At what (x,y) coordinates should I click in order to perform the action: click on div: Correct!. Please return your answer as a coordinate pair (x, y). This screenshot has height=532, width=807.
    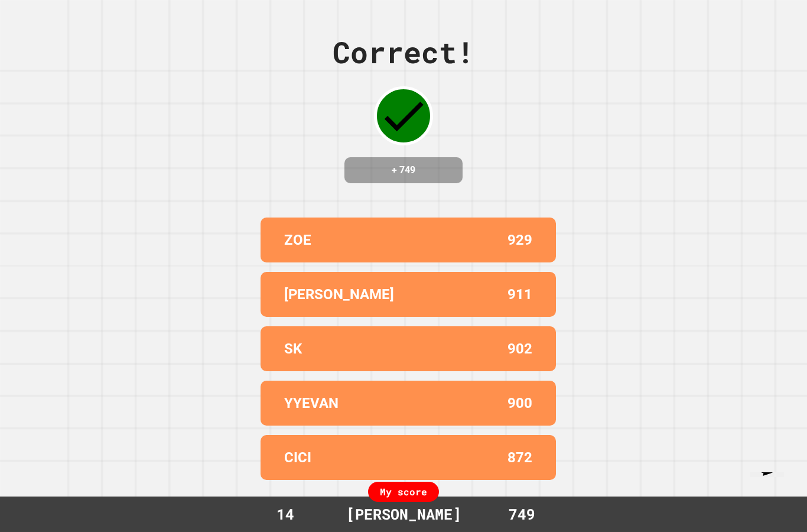
    Looking at the image, I should click on (404, 52).